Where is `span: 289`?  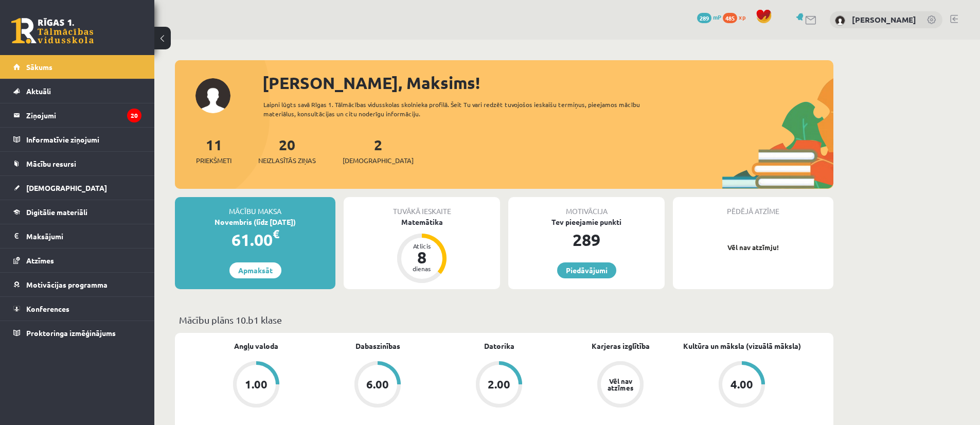
span: 289 is located at coordinates (704, 18).